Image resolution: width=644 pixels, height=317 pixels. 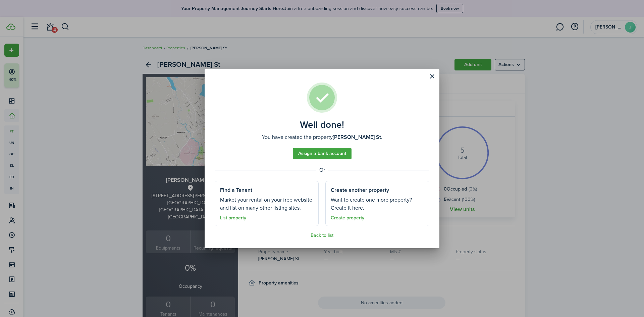 What do you see at coordinates (322, 235) in the screenshot?
I see `a: Back to list` at bounding box center [322, 235].